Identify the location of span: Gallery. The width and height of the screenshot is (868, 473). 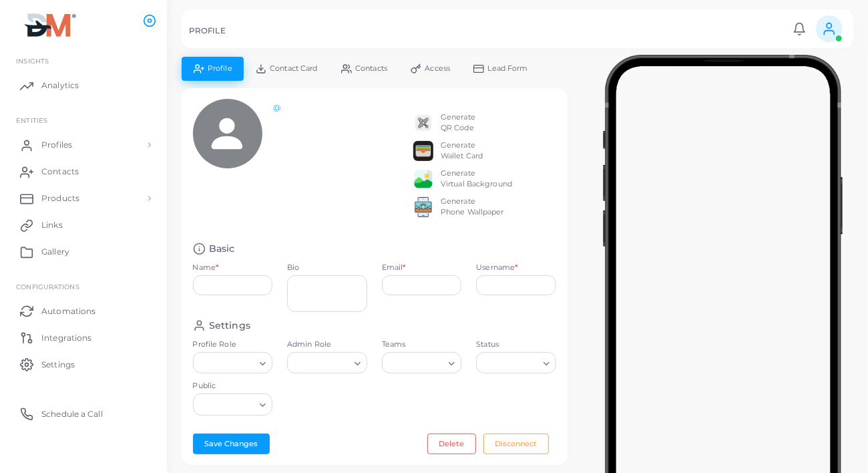
(55, 252).